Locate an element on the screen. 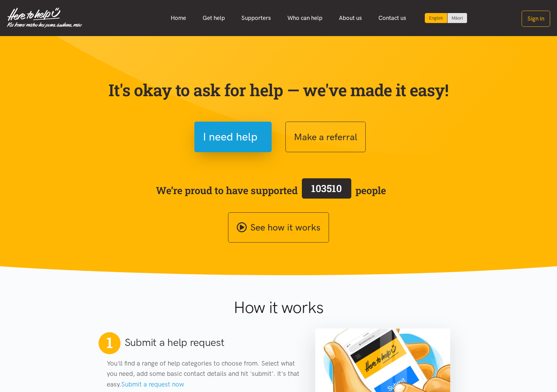  button: Sign in is located at coordinates (536, 19).